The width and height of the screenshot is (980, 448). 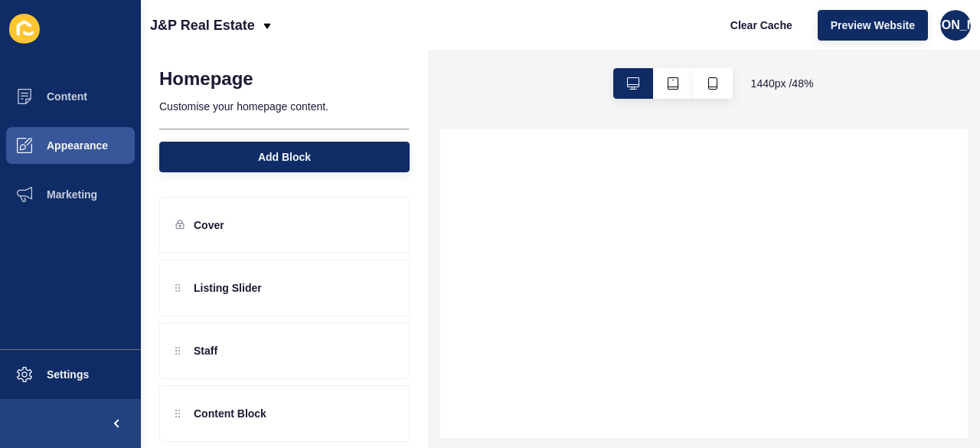 What do you see at coordinates (760, 25) in the screenshot?
I see `span: Clear Cache` at bounding box center [760, 25].